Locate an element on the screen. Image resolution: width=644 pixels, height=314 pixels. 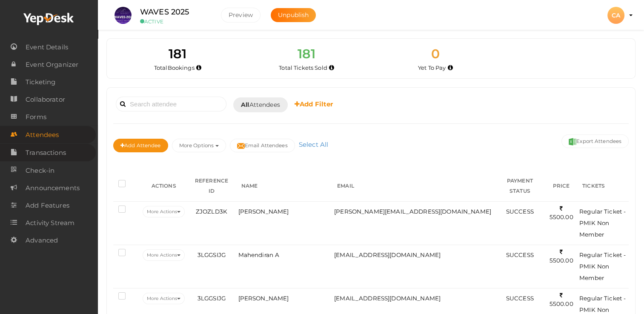
th: PRICE is located at coordinates (561, 186).